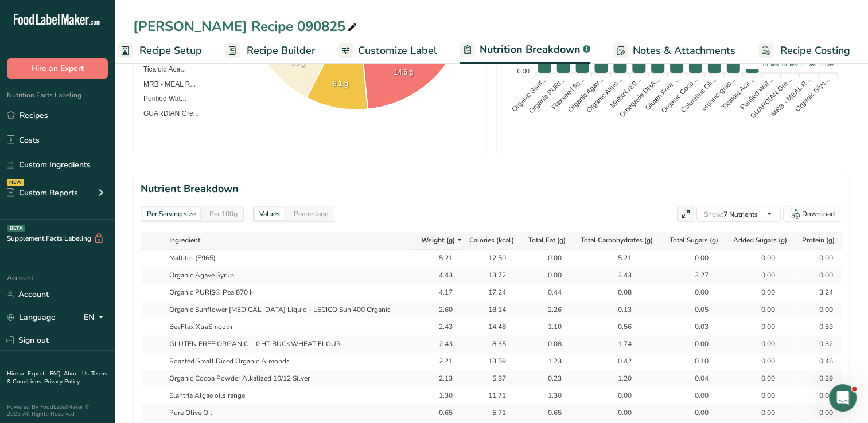  I want to click on td: Organic PURIS® Pea 870 H, so click(289, 293).